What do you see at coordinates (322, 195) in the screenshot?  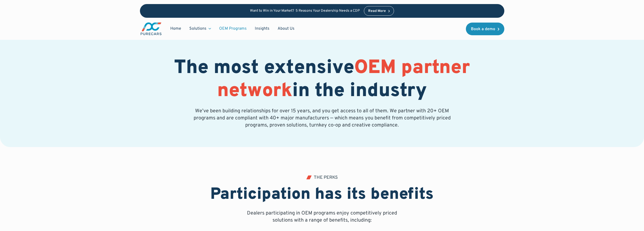 I see `h2: Participation has its benefits` at bounding box center [322, 195].